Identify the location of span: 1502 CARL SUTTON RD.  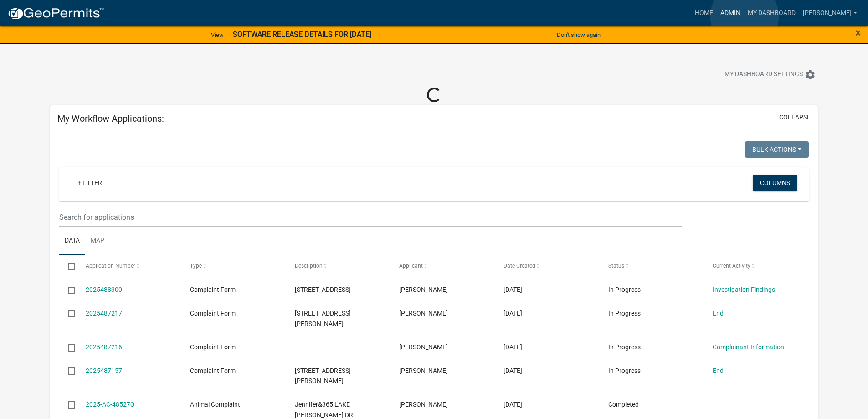
(322, 318).